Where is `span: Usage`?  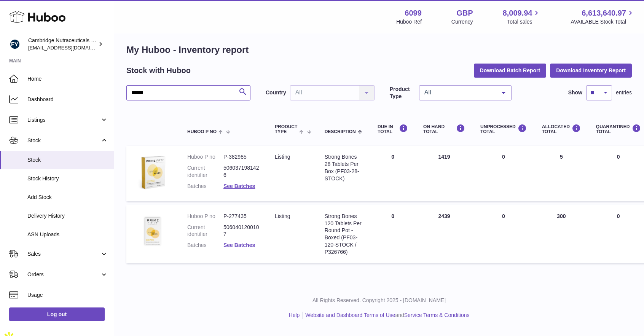 span: Usage is located at coordinates (68, 295).